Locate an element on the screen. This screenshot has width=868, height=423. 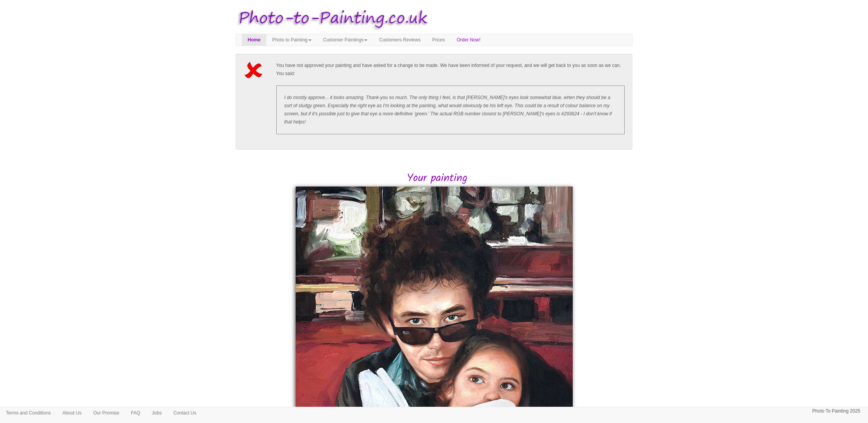
a: Home is located at coordinates (254, 40).